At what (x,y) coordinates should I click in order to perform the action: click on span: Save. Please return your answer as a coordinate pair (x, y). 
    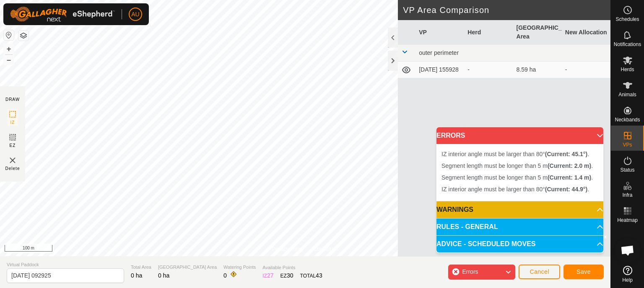
    Looking at the image, I should click on (584, 272).